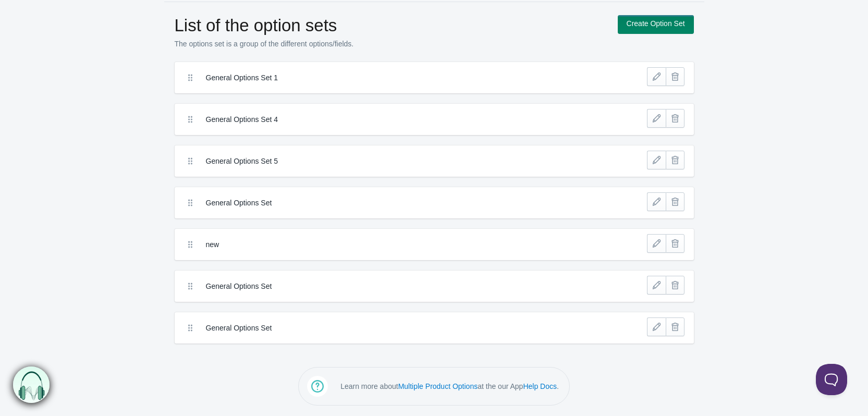 The height and width of the screenshot is (416, 868). I want to click on label: General Options Set 5, so click(396, 161).